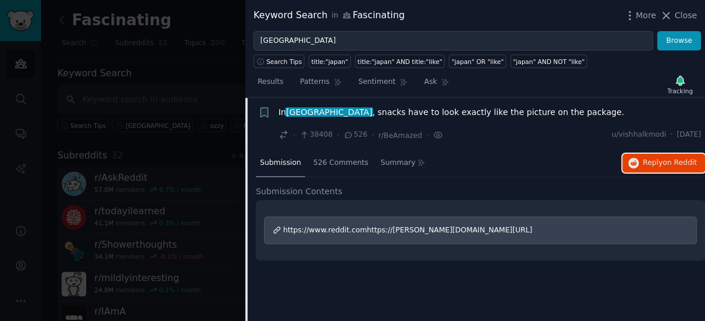 The width and height of the screenshot is (705, 321). Describe the element at coordinates (377, 82) in the screenshot. I see `span: Sentiment` at that location.